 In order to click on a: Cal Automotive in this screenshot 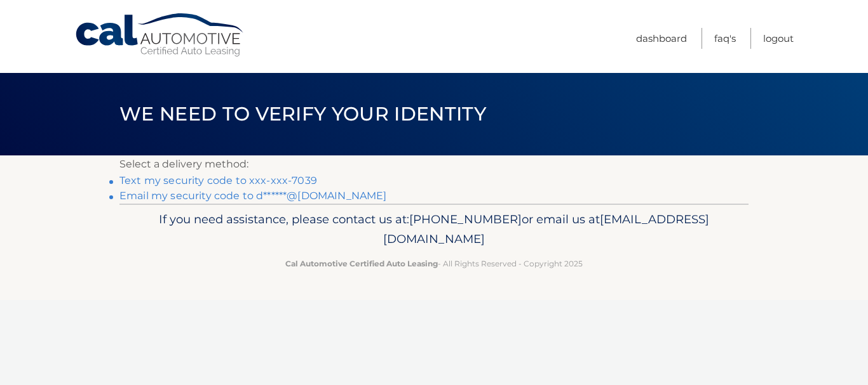, I will do `click(160, 35)`.